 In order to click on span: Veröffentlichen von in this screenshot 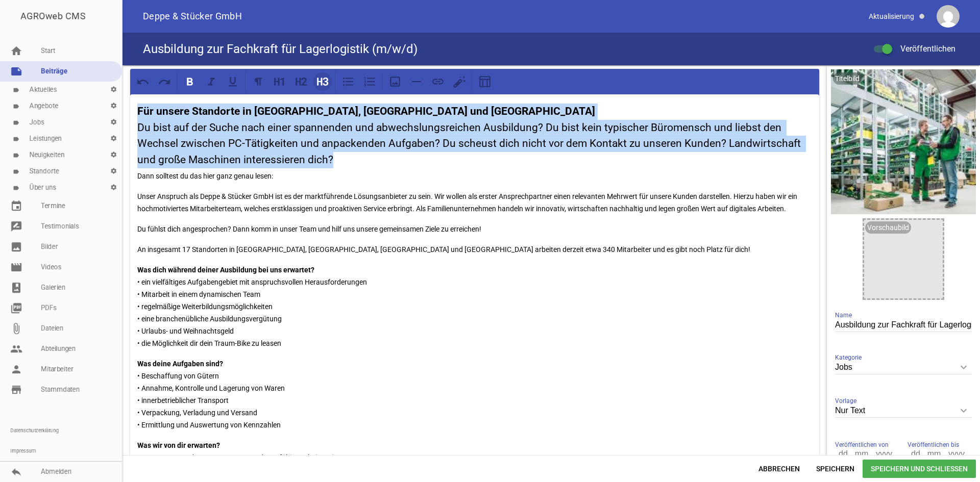, I will do `click(862, 445)`.